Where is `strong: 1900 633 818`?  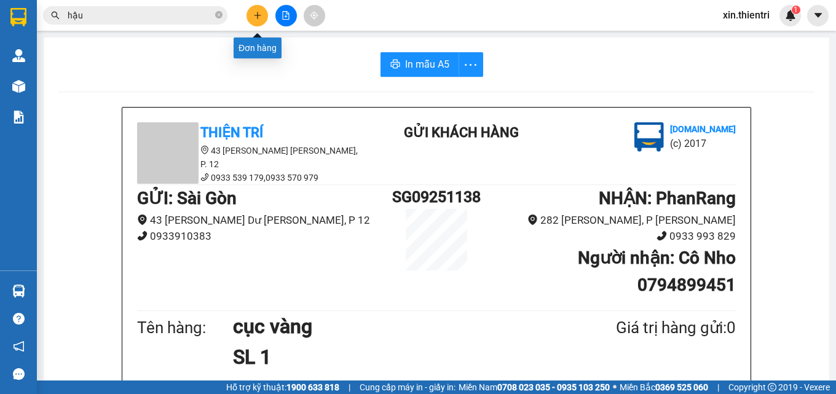
strong: 1900 633 818 is located at coordinates (313, 387).